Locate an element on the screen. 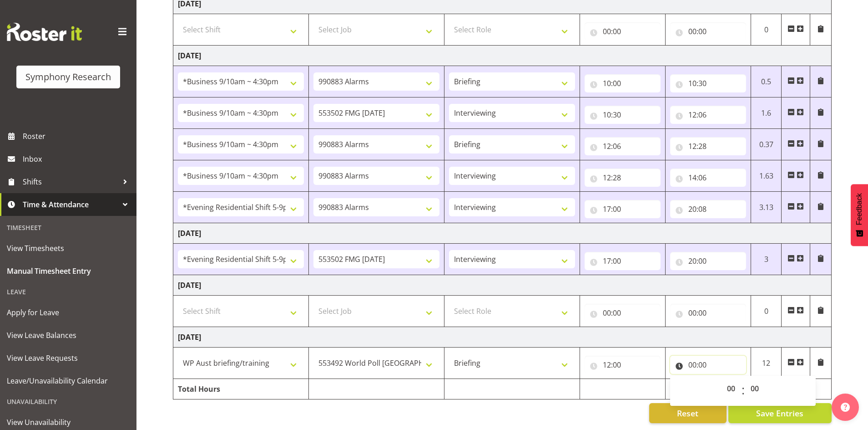 The width and height of the screenshot is (868, 430). img: Rosterit website logo is located at coordinates (44, 32).